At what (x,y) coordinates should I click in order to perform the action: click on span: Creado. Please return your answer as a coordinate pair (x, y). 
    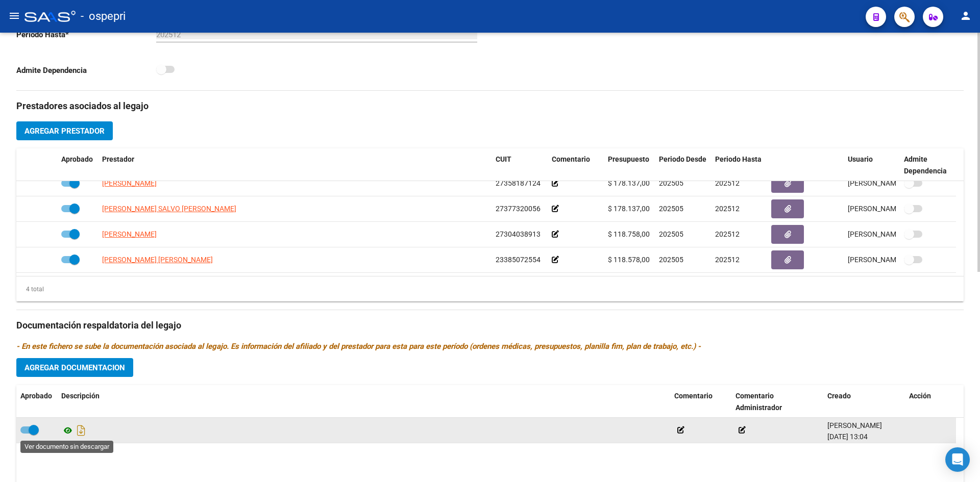
    Looking at the image, I should click on (839, 396).